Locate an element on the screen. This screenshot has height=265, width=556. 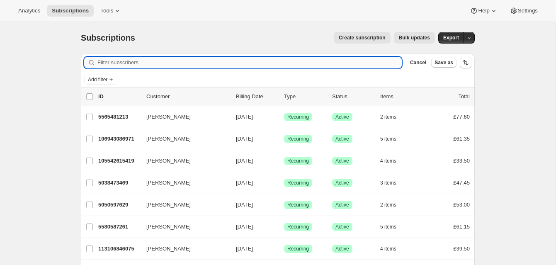
div: IDCustomerBilling DateTypeStatusItemsTotal is located at coordinates (284, 97).